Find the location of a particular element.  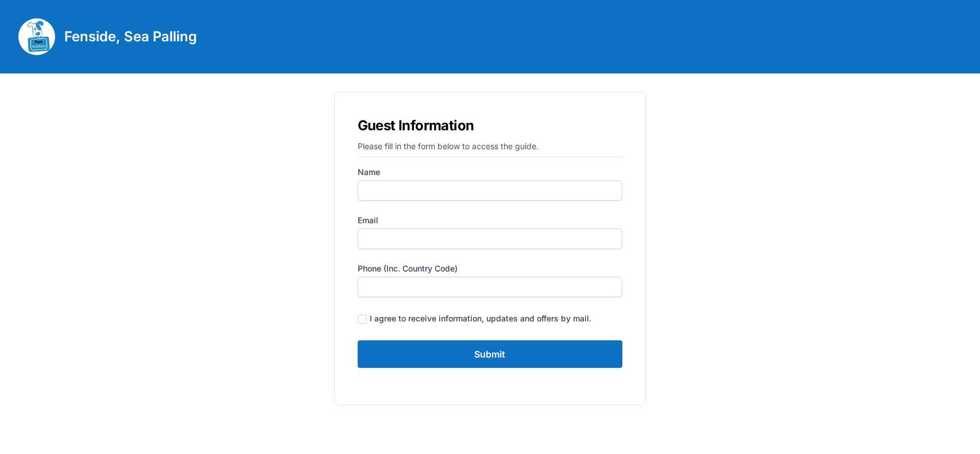

img: fiaej3ugthpqhqzoa6t5lonslz2x is located at coordinates (37, 37).